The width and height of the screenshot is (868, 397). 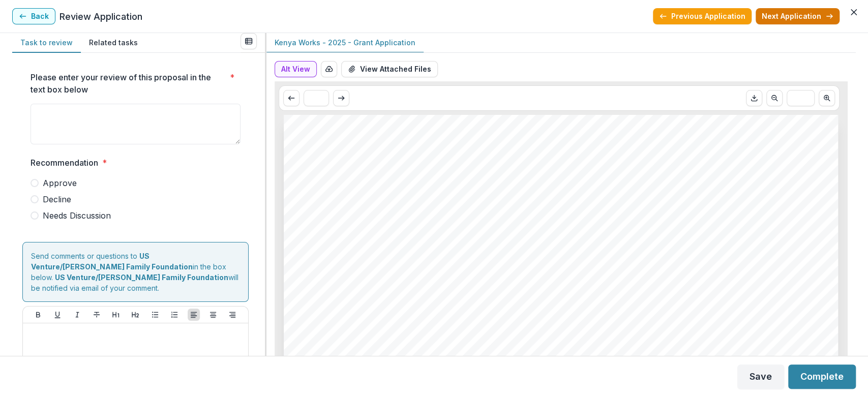 I want to click on span: Kenya Works, so click(x=376, y=204).